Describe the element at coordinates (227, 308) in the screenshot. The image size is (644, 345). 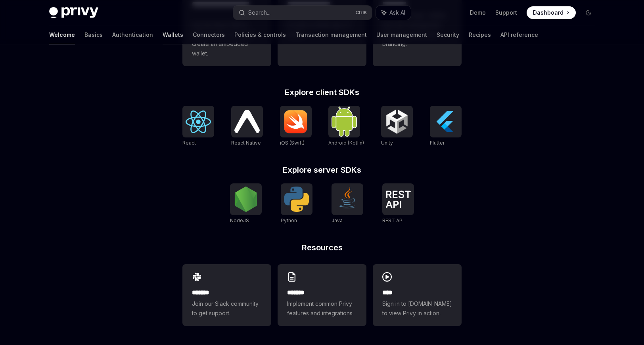
I see `span: Join our Slack community to get support.` at that location.